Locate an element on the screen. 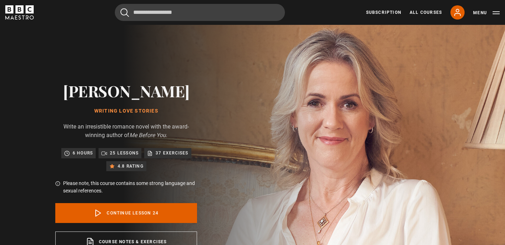  svg: BBC Maestro is located at coordinates (20, 12).